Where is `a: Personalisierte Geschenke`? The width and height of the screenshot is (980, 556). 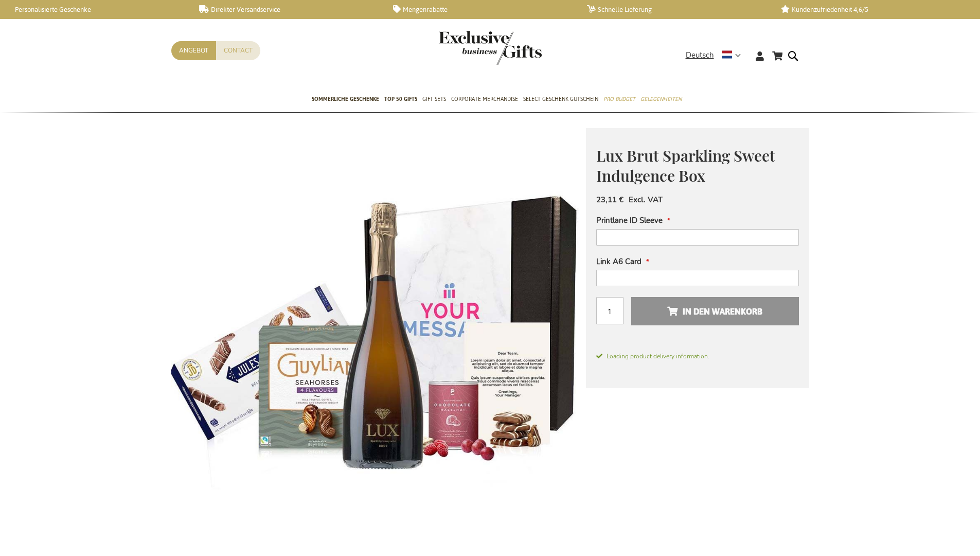 a: Personalisierte Geschenke is located at coordinates (94, 9).